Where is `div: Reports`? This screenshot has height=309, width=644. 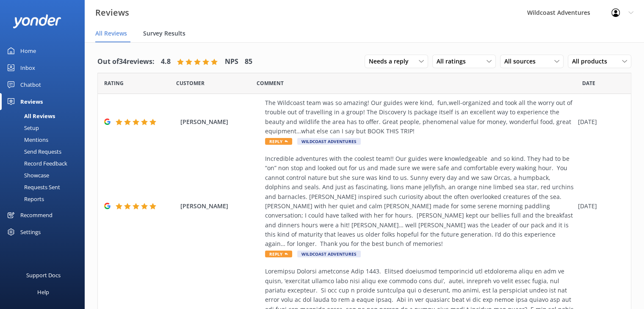
div: Reports is located at coordinates (25, 199).